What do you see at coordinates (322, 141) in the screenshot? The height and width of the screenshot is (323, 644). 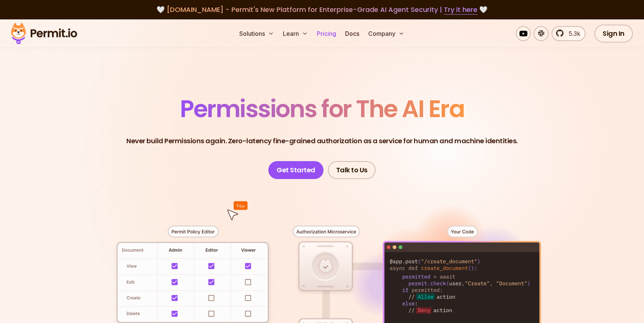 I see `p: Never build Permissions again. Zero-latency fine-grained authorization as a service for human and...` at bounding box center [322, 141].